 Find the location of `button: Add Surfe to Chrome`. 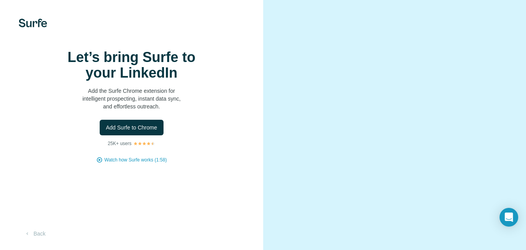

button: Add Surfe to Chrome is located at coordinates (132, 127).